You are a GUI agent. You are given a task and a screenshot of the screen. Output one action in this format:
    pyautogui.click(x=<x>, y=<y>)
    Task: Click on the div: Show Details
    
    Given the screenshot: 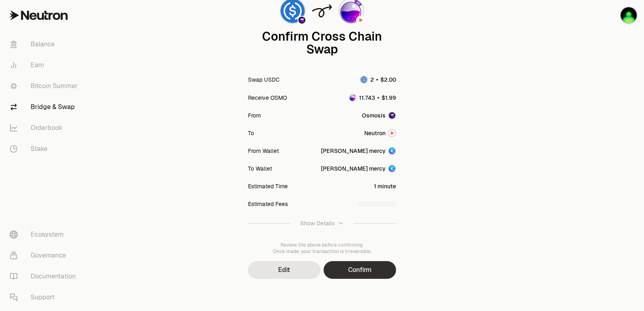 What is the action you would take?
    pyautogui.click(x=317, y=224)
    